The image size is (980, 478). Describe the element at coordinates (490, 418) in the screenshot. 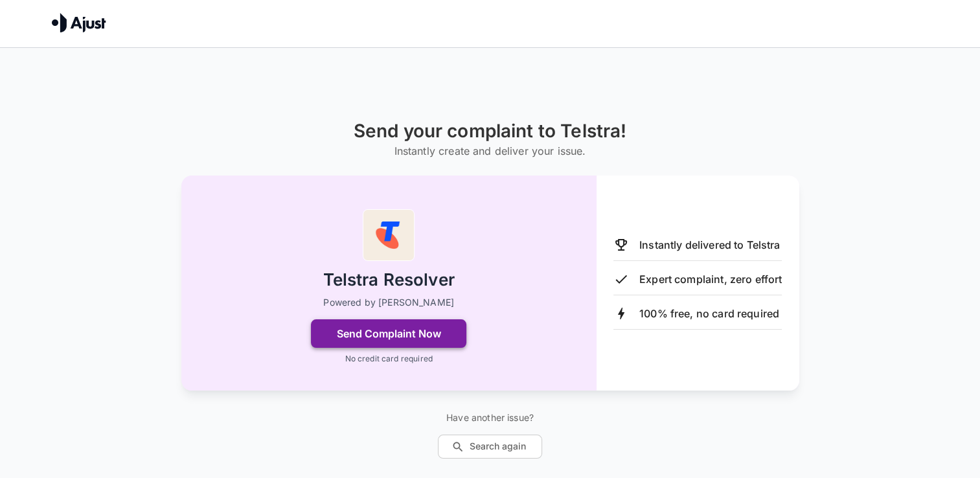

I see `p: Have another issue?` at that location.